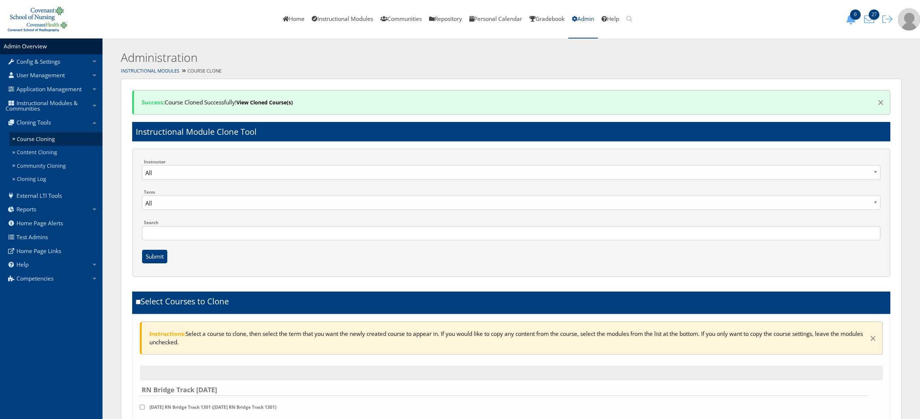 The height and width of the screenshot is (419, 920). Describe the element at coordinates (25, 46) in the screenshot. I see `a: Admin Overview` at that location.